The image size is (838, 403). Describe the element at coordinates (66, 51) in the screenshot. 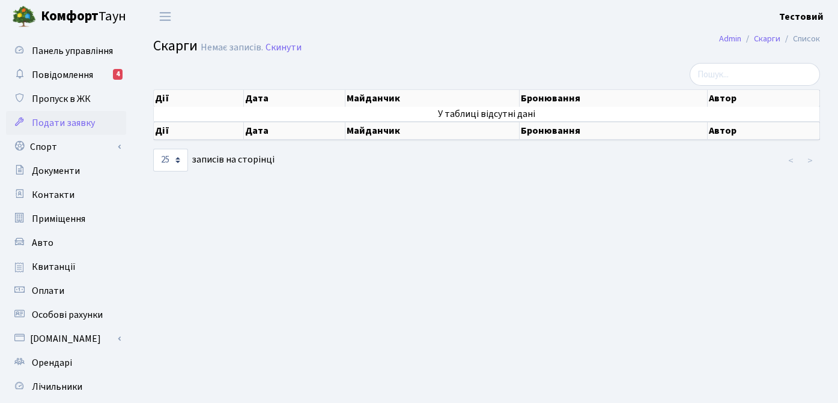

I see `a: Панель управління` at that location.